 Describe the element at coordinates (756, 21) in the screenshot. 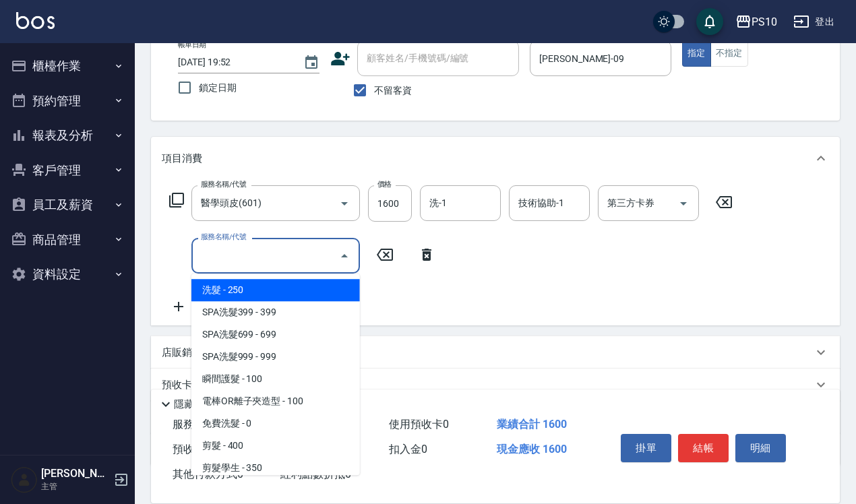

I see `button: PS10` at that location.